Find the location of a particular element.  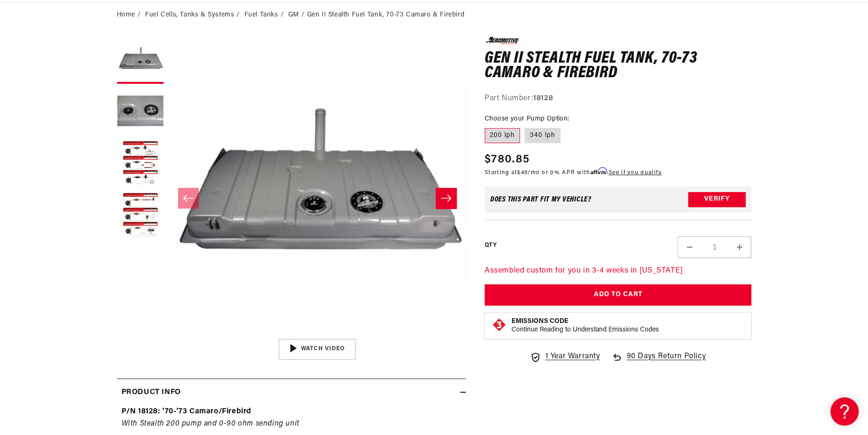

a: 1 Year Warranty is located at coordinates (565, 357).